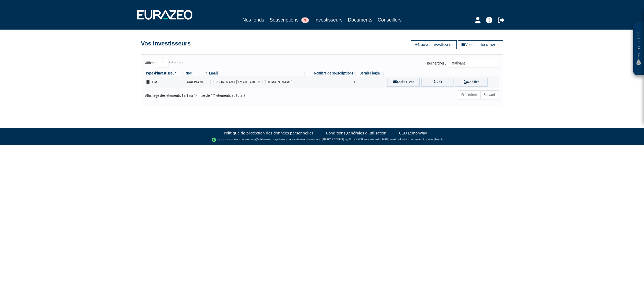 This screenshot has height=306, width=644. Describe the element at coordinates (253, 20) in the screenshot. I see `a: Nos fonds` at that location.